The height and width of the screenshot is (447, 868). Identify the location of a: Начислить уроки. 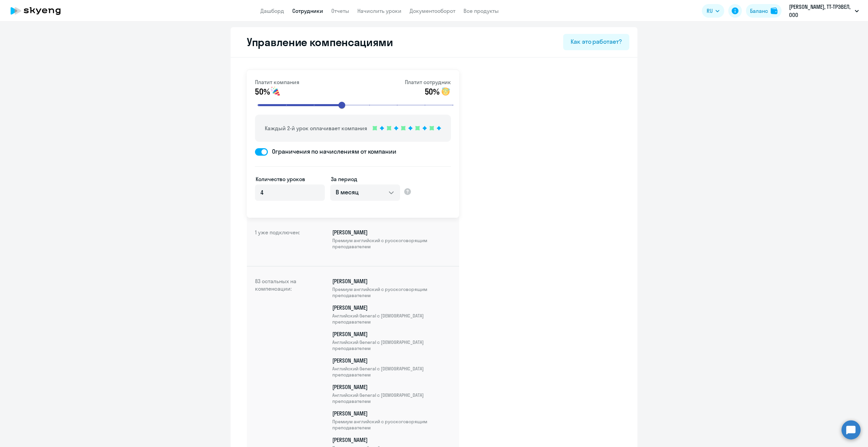
(380, 11).